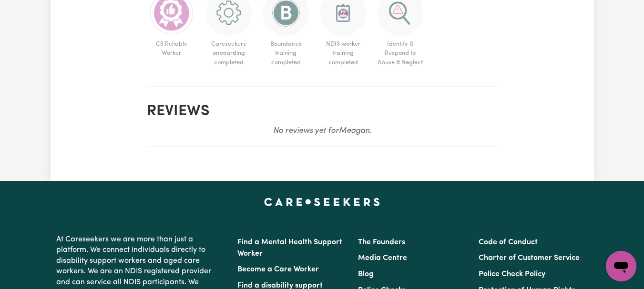 This screenshot has height=289, width=644. I want to click on a: Charter of Customer Service, so click(529, 258).